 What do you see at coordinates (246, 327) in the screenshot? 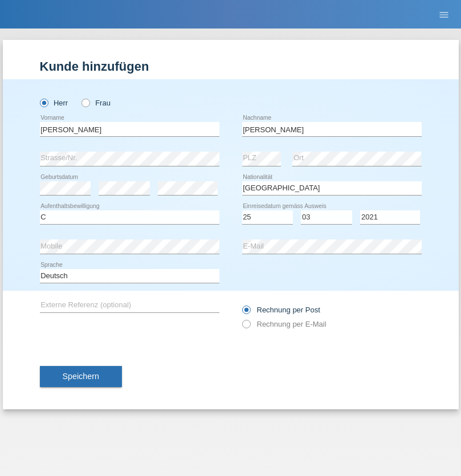
I see `input: Rechnung per E-Mail` at bounding box center [246, 327].